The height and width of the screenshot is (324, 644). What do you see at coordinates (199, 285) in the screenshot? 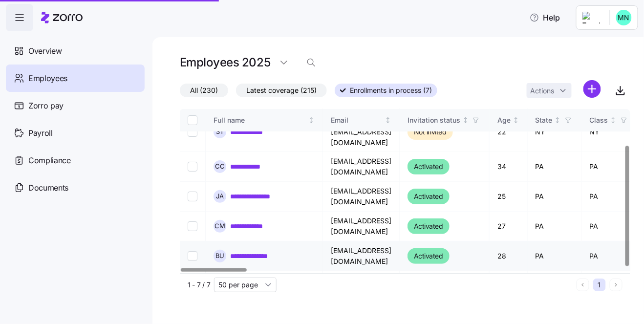
I see `span: 1 - 7 / 7` at bounding box center [199, 285].